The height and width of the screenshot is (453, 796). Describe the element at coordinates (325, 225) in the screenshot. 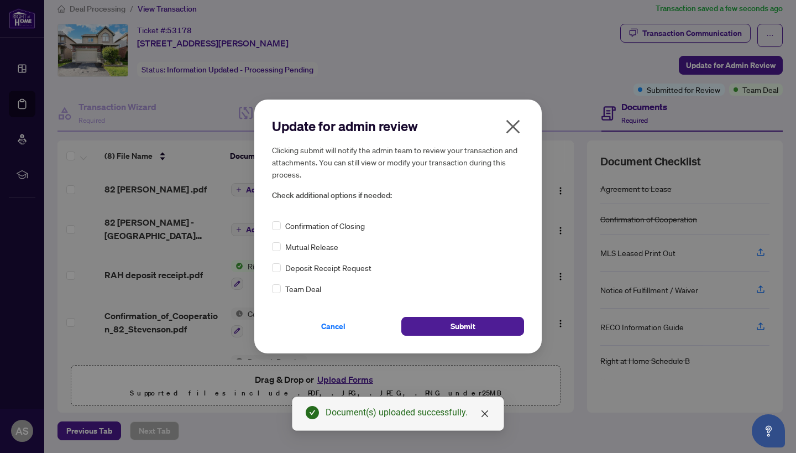

I see `span: Confirmation of Closing` at that location.